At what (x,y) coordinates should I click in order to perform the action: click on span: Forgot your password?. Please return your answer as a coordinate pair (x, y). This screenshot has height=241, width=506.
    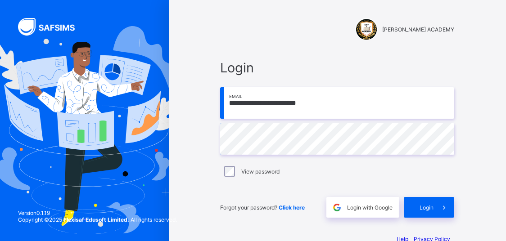
    Looking at the image, I should click on (262, 207).